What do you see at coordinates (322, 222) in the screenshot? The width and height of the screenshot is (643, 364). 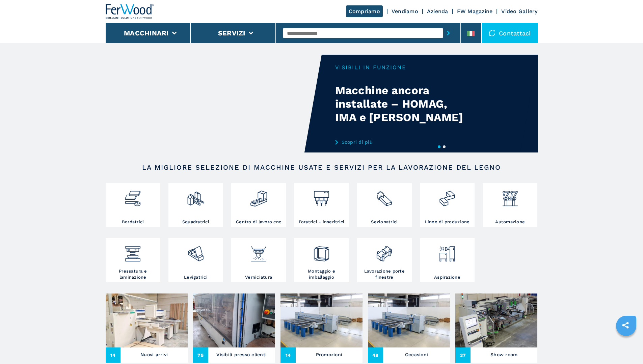 I see `h3: Foratrici - inseritrici` at bounding box center [322, 222].